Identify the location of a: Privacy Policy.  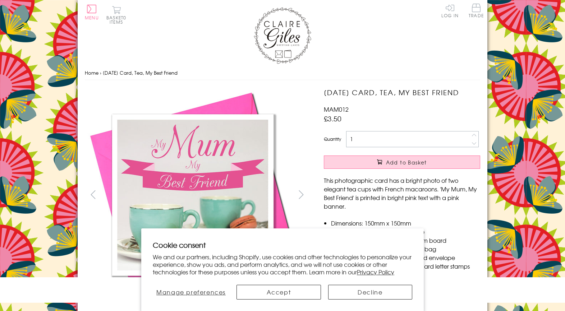
(376, 272).